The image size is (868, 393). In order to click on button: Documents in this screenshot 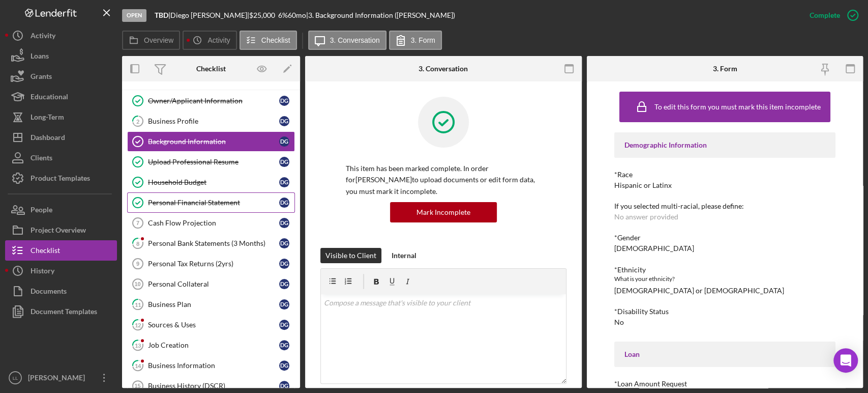, I will do `click(61, 291)`.